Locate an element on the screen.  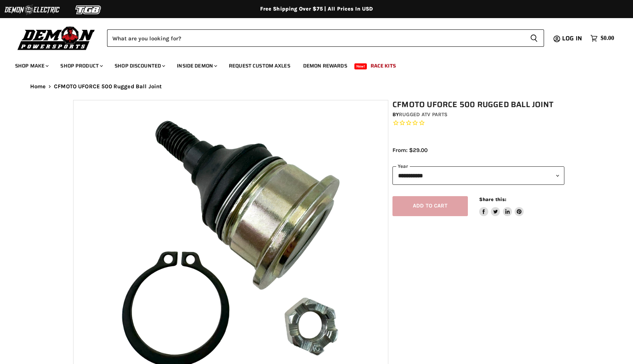
span: Rated 0.0 out of 5 stars 0 reviews is located at coordinates (478, 123).